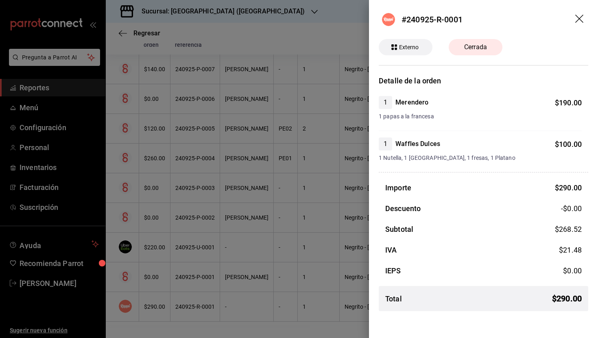 The width and height of the screenshot is (598, 338). I want to click on span: $ 21.48, so click(570, 250).